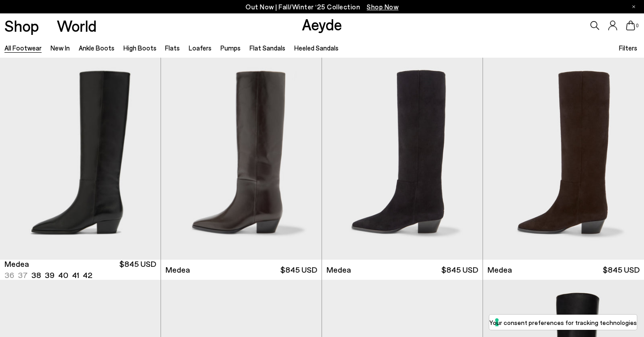  What do you see at coordinates (267, 48) in the screenshot?
I see `a: Flat Sandals` at bounding box center [267, 48].